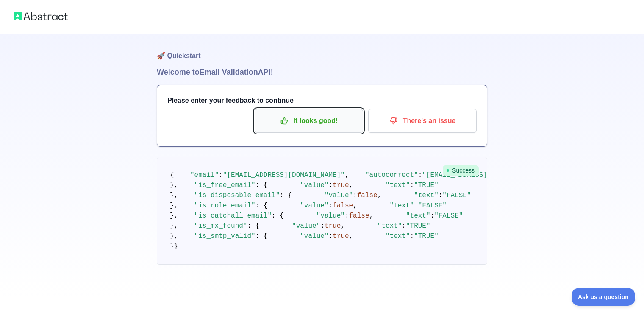  I want to click on h1: 🚀 Quickstart, so click(322, 50).